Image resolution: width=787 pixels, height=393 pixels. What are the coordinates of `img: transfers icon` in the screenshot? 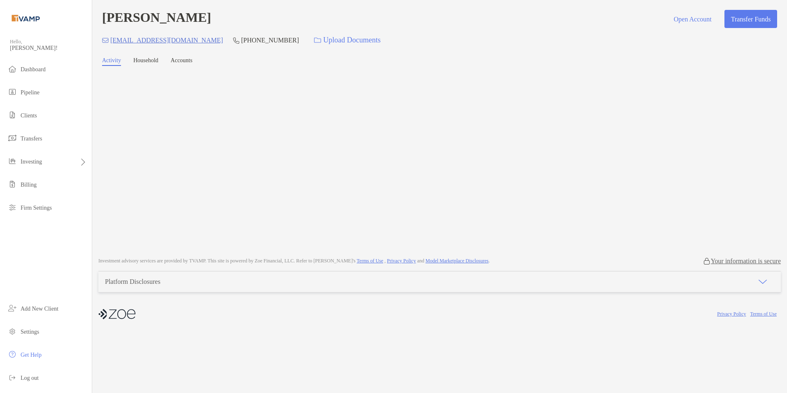 It's located at (12, 138).